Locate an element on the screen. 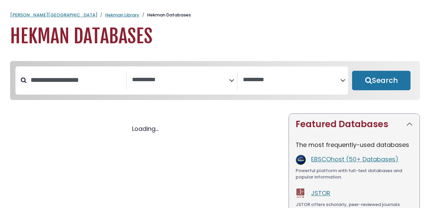 Image resolution: width=430 pixels, height=208 pixels. a: Hekman Library is located at coordinates (122, 15).